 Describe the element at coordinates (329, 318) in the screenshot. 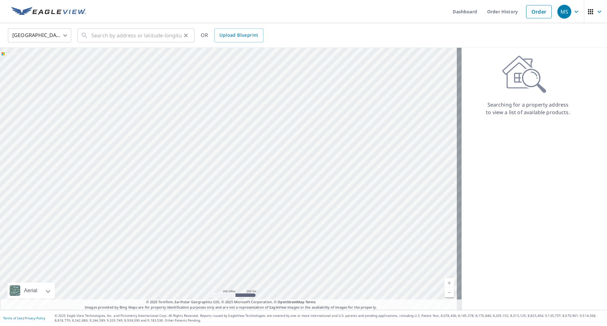

I see `p: © 2025 Eagle View Technologies, Inc. and Pictometry International Corp. All Rights Reserved. Repo...` at that location.